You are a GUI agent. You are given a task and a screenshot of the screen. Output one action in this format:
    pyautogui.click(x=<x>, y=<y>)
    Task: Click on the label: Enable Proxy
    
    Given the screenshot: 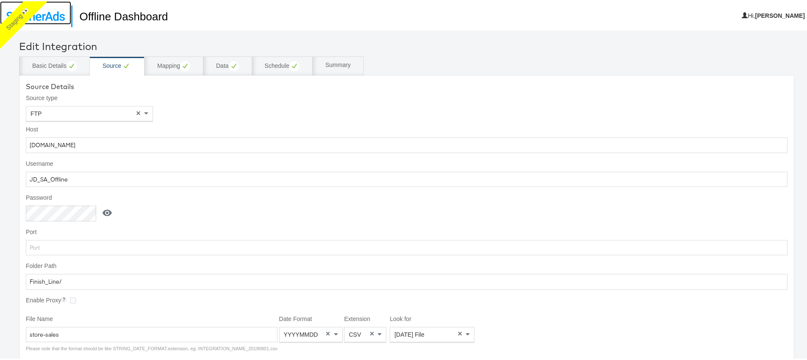 What is the action you would take?
    pyautogui.click(x=46, y=299)
    